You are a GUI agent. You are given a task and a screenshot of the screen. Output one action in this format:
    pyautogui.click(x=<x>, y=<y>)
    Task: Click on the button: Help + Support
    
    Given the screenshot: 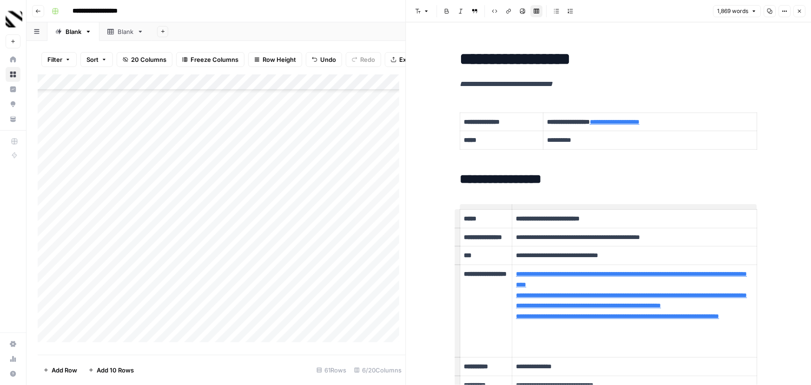 What is the action you would take?
    pyautogui.click(x=13, y=374)
    